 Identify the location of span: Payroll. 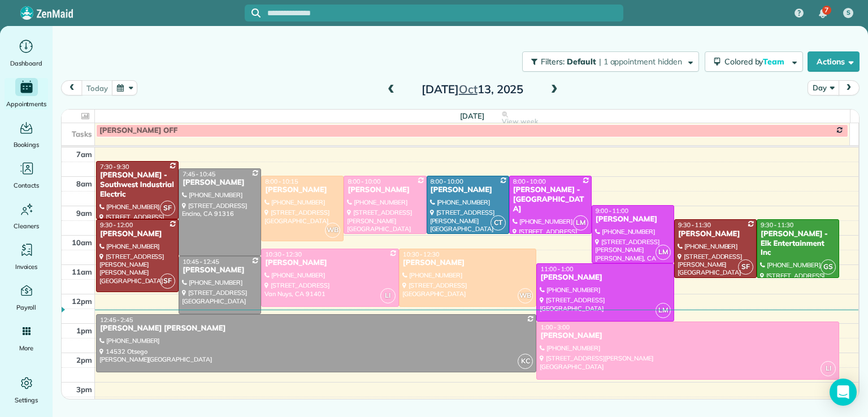
(27, 307).